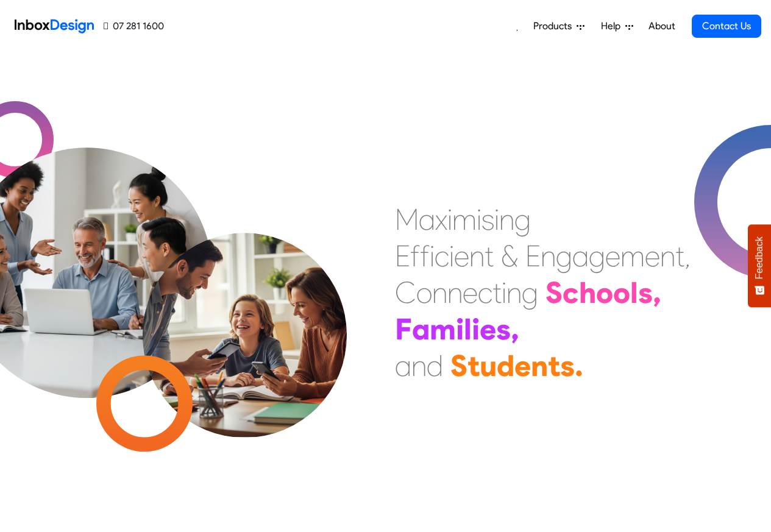  I want to click on div: u, so click(488, 366).